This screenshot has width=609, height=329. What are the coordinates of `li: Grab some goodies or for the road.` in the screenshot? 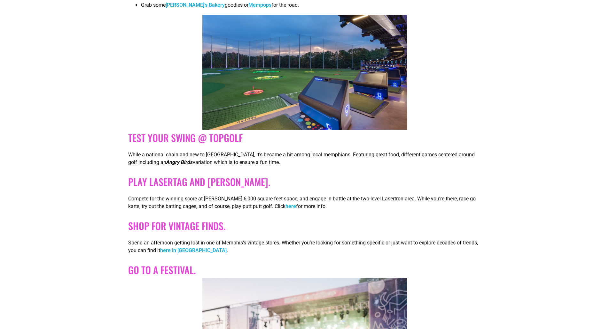 It's located at (311, 7).